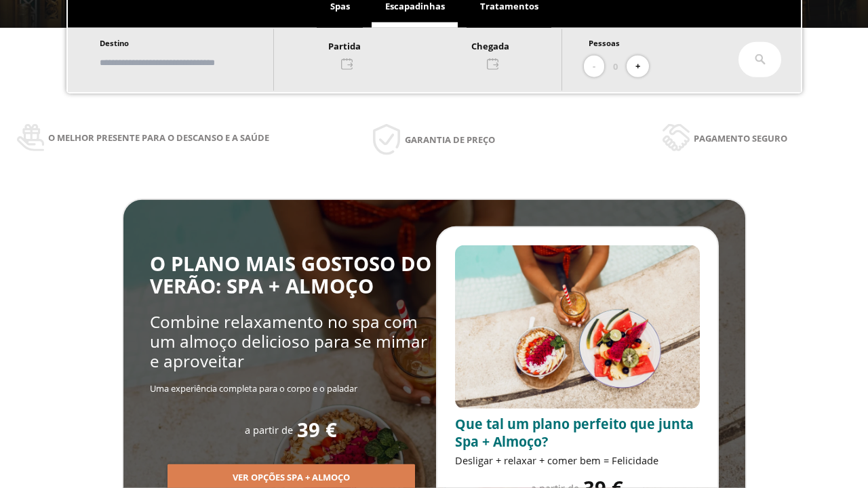 Image resolution: width=868 pixels, height=488 pixels. I want to click on span: Ver opções Spa + Almoço, so click(291, 478).